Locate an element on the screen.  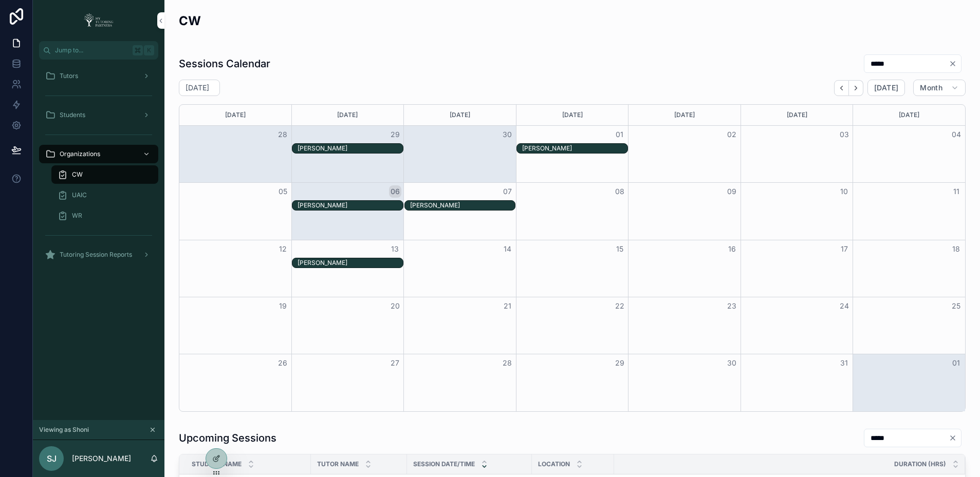
button: 26 is located at coordinates (282, 363).